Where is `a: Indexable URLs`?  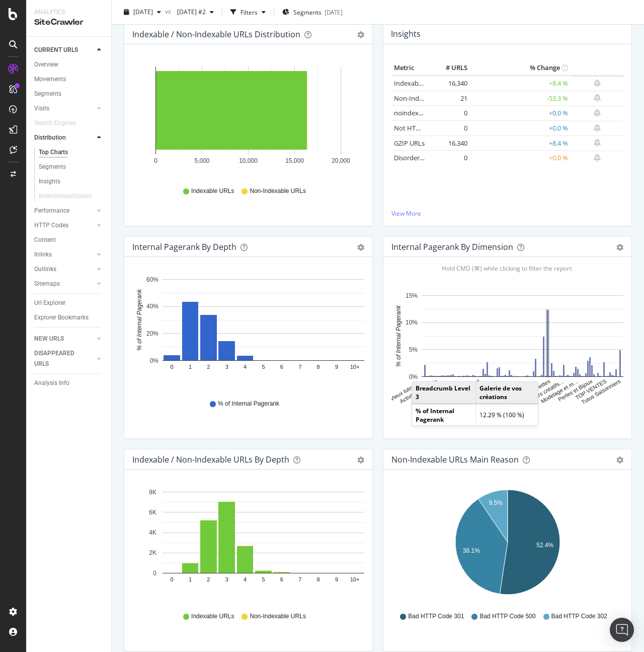 a: Indexable URLs is located at coordinates (417, 83).